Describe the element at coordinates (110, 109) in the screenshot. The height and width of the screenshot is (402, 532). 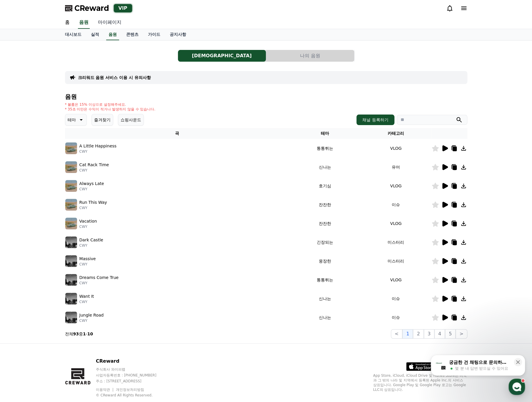
I see `p: * 35초 미만은 수익이 적거나 발생하지 않을 수 있습니다.` at that location.